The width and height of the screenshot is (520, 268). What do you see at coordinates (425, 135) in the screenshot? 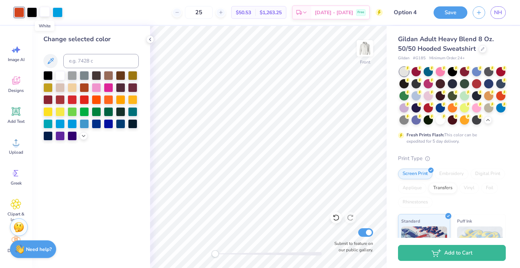
I see `strong: Fresh Prints Flash:` at bounding box center [425, 135].